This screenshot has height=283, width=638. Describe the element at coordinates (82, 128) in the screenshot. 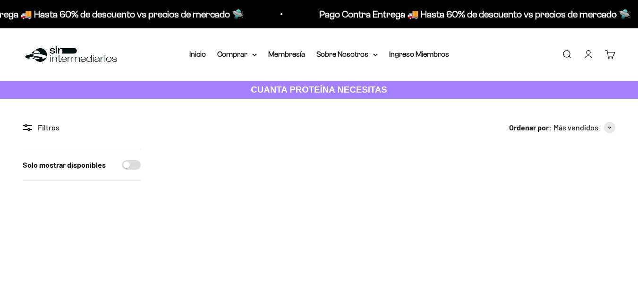

I see `div: Filtros` at that location.